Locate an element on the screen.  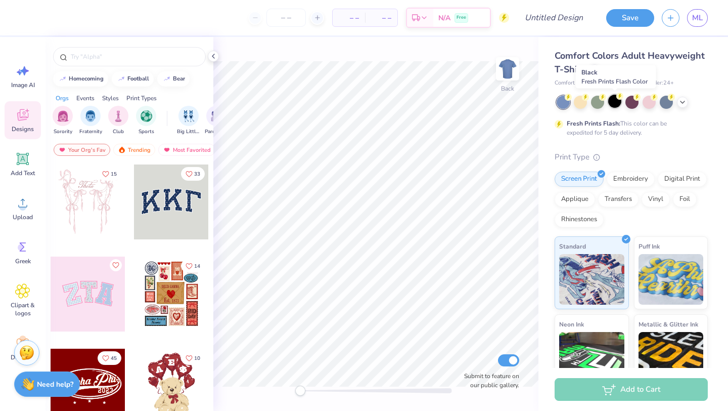
span: ML is located at coordinates (697, 18).